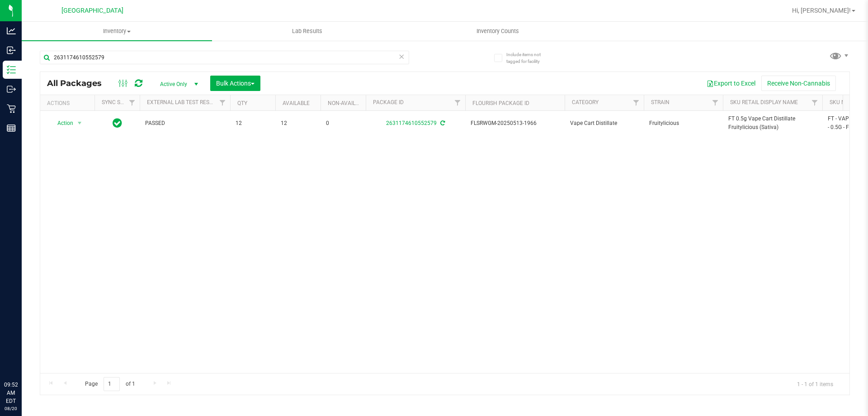 The image size is (868, 416). Describe the element at coordinates (683, 123) in the screenshot. I see `span: Fruitylicious` at that location.